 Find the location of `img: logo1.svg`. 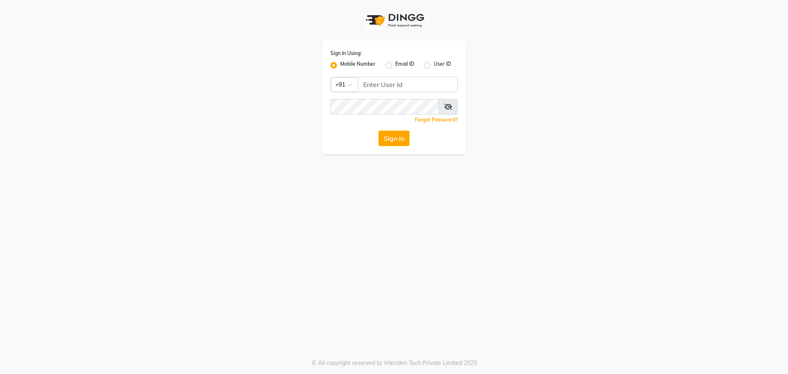

img: logo1.svg is located at coordinates (394, 20).